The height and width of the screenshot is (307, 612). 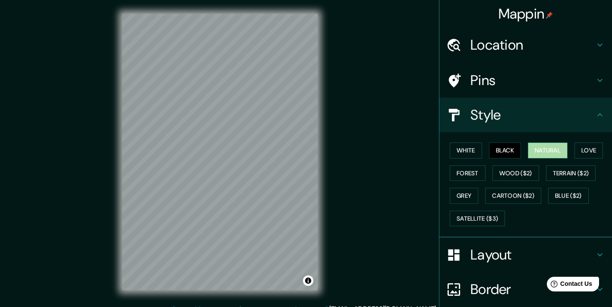 What do you see at coordinates (526, 115) in the screenshot?
I see `div: Style` at bounding box center [526, 115].